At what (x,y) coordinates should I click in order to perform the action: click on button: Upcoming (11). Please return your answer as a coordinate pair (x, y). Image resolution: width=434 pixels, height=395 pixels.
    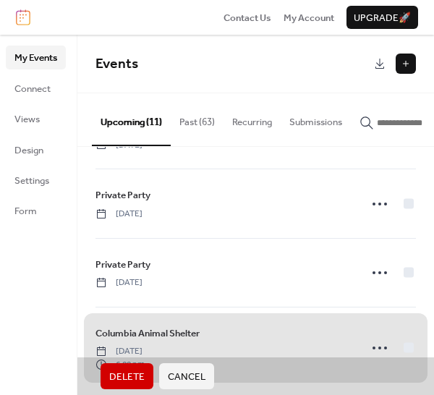
    Looking at the image, I should click on (131, 119).